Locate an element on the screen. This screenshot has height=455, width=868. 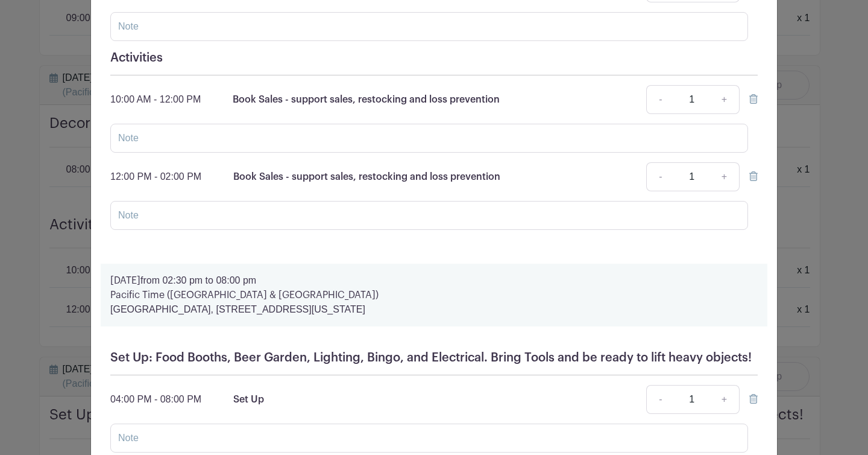
h5: Set Up: Food Booths, Beer Garden, Lighting, Bingo, and Electrical. Bring Tools and be ready to li... is located at coordinates (434, 358).